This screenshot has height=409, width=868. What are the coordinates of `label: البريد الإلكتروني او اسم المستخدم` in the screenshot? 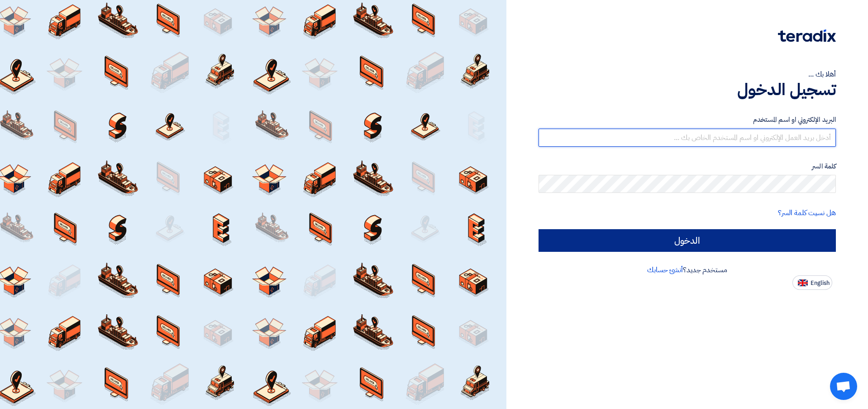 It's located at (687, 119).